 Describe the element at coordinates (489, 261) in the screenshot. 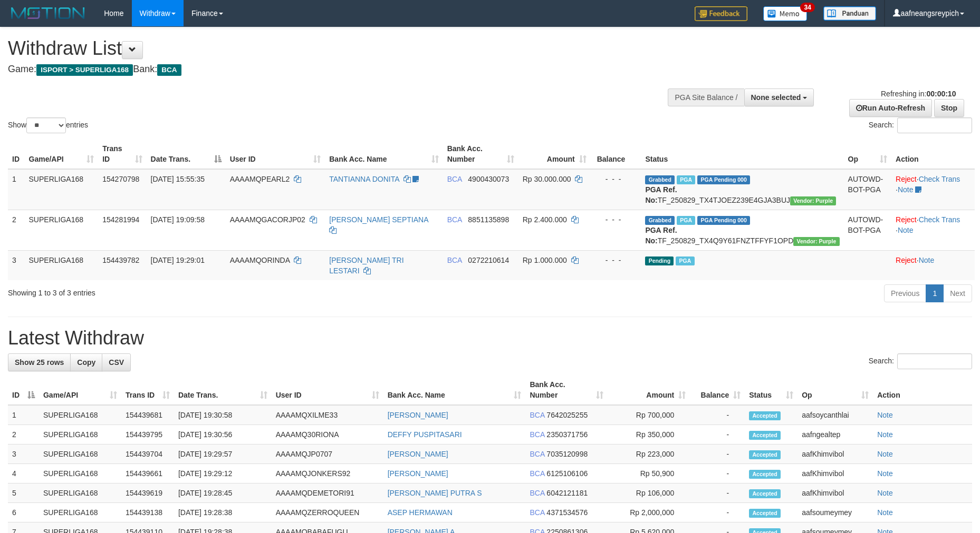

I see `span: Copy 0272210614 to clipboard` at that location.